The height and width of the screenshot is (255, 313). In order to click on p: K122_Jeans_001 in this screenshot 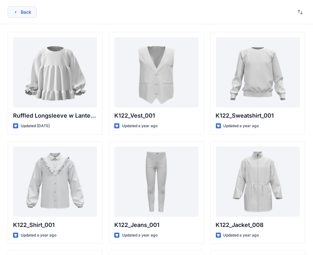, I will do `click(156, 225)`.